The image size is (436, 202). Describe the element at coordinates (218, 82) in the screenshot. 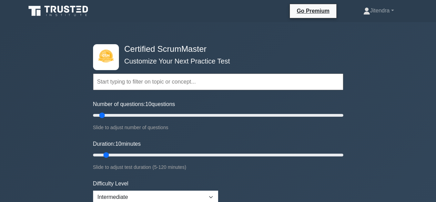

I see `input: Start typing to filter on topic or concept...` at that location.